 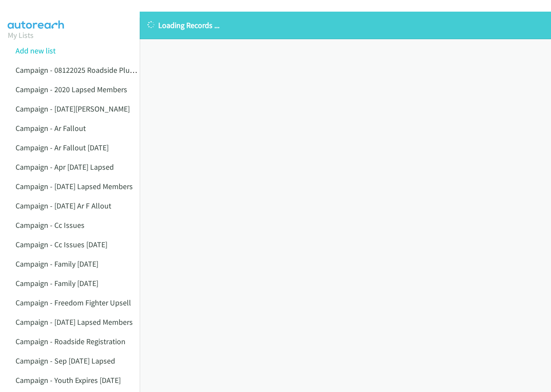 What do you see at coordinates (36, 50) in the screenshot?
I see `a: Add new list` at bounding box center [36, 50].